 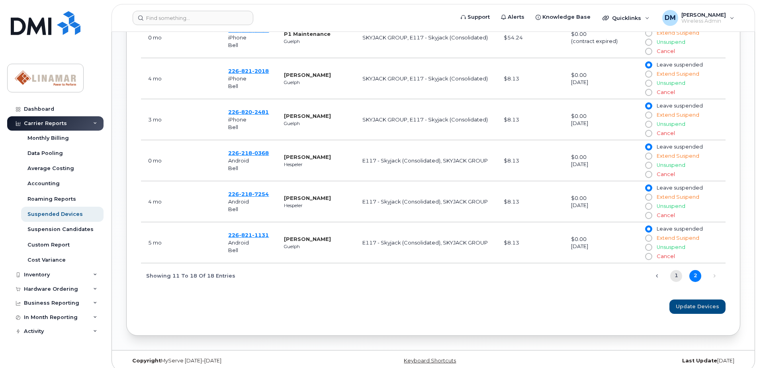 I want to click on td: May 01, 2025 11:08, so click(x=181, y=78).